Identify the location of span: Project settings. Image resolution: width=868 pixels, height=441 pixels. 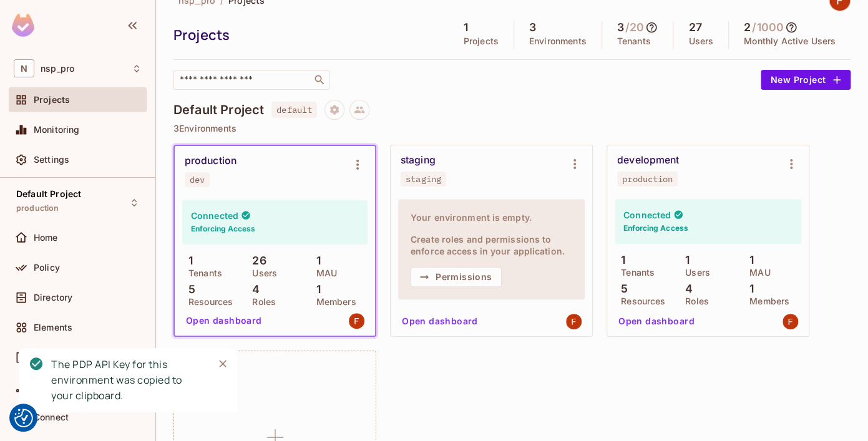
(335, 112).